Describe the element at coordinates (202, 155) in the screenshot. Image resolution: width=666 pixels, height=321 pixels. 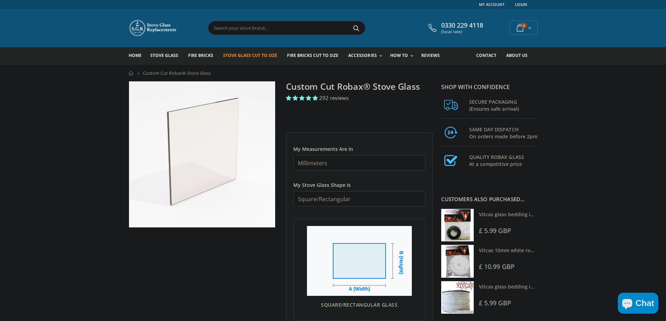
I see `img: stove_glass_made_to_measure_800x_crop_center.webp` at that location.